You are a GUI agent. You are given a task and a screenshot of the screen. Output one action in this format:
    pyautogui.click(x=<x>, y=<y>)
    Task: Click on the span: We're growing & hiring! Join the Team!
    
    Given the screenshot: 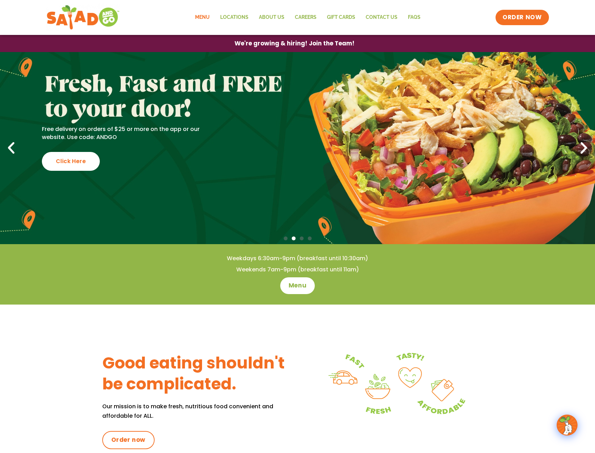 What is the action you would take?
    pyautogui.click(x=294, y=43)
    